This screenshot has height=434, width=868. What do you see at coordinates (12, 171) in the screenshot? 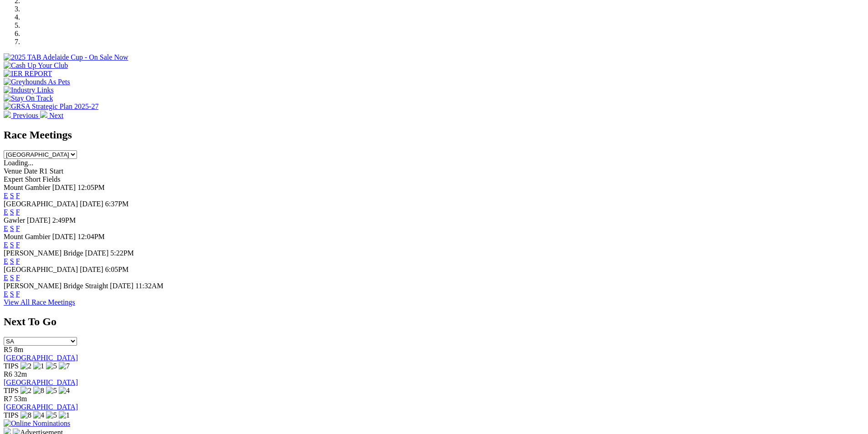
I see `span: Venue` at bounding box center [12, 171].